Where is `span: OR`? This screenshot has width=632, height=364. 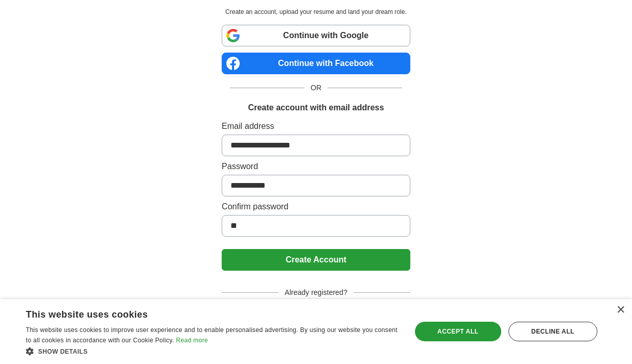 span: OR is located at coordinates (316, 88).